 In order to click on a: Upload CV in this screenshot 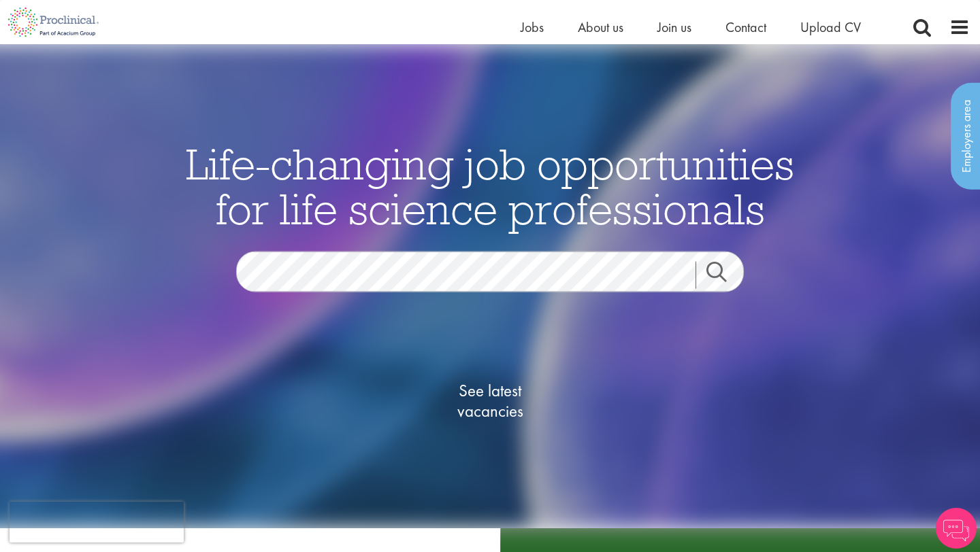, I will do `click(830, 27)`.